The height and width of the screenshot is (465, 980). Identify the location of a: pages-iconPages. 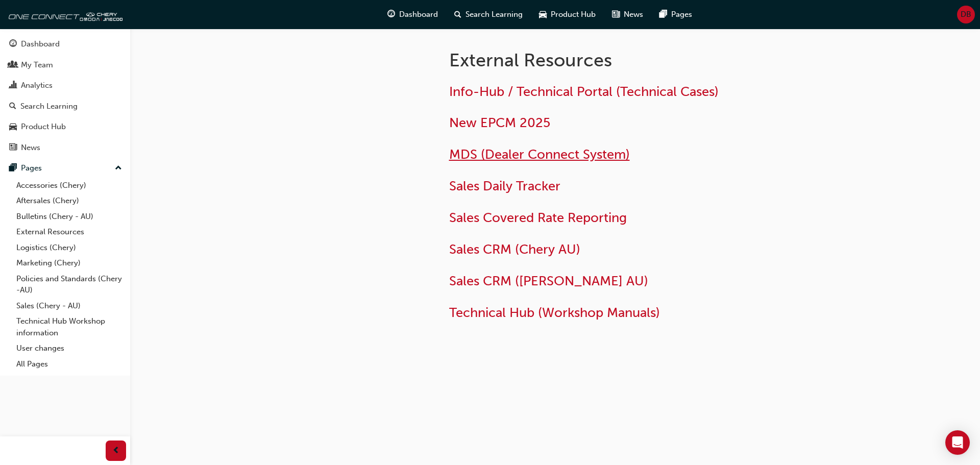
(676, 14).